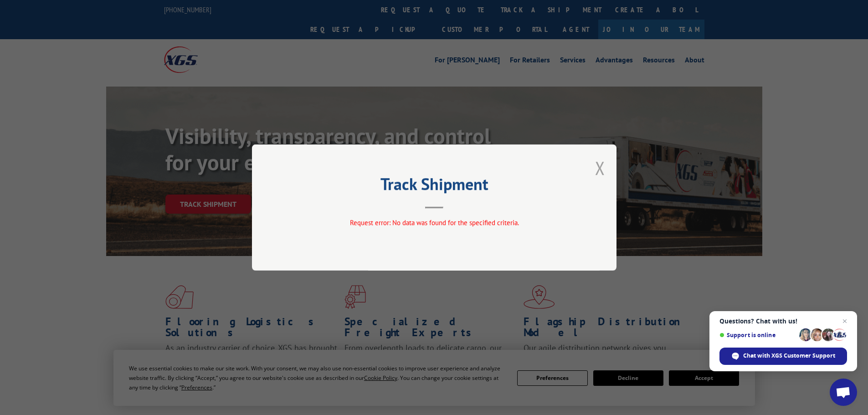 The height and width of the screenshot is (415, 868). I want to click on span: Support is online, so click(758, 335).